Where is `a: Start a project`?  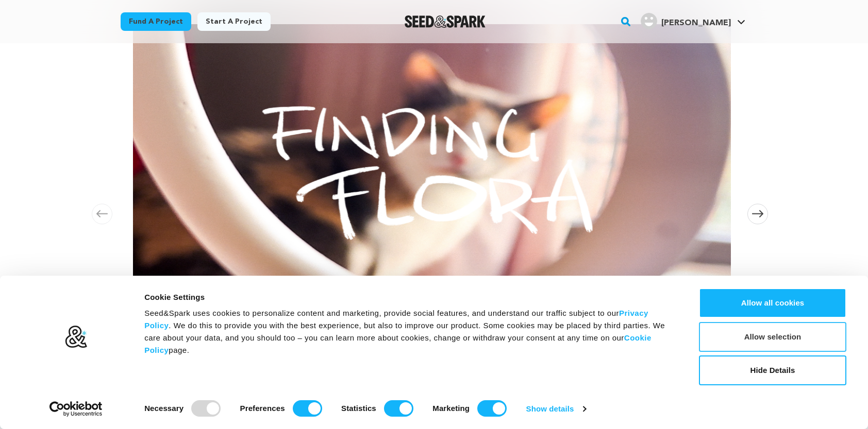
a: Start a project is located at coordinates (234, 22).